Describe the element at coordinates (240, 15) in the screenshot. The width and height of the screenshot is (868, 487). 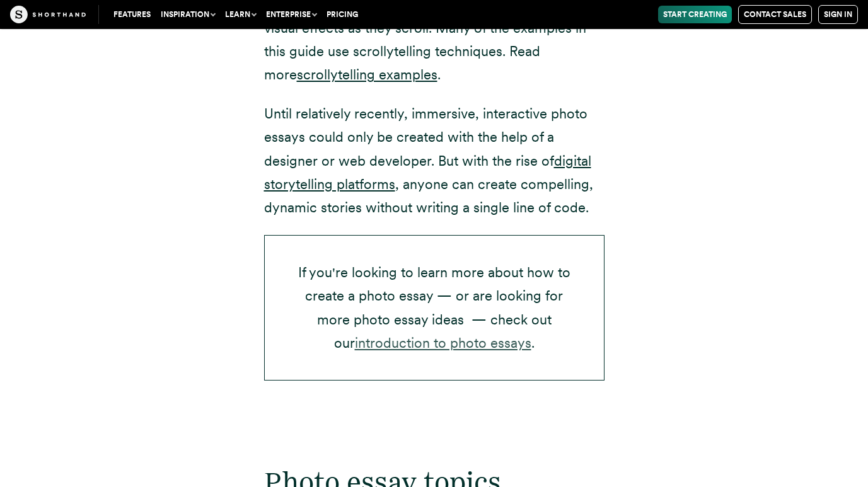
I see `button: Learn` at that location.